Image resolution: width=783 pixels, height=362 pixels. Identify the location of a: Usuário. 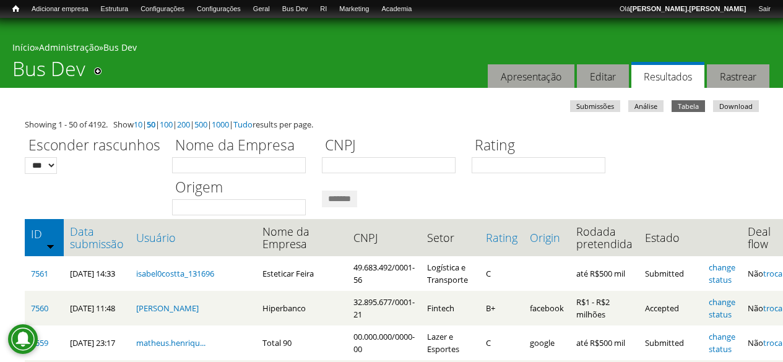
(193, 238).